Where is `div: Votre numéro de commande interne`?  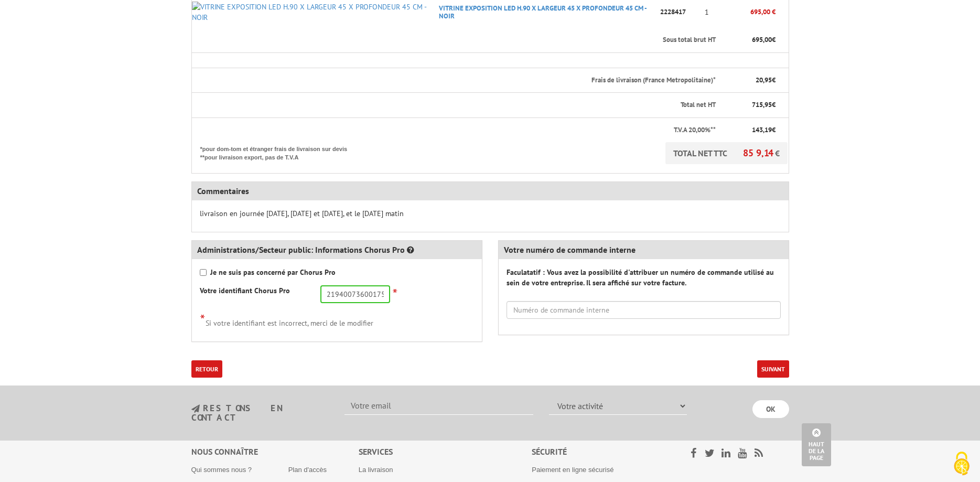 div: Votre numéro de commande interne is located at coordinates (643, 249).